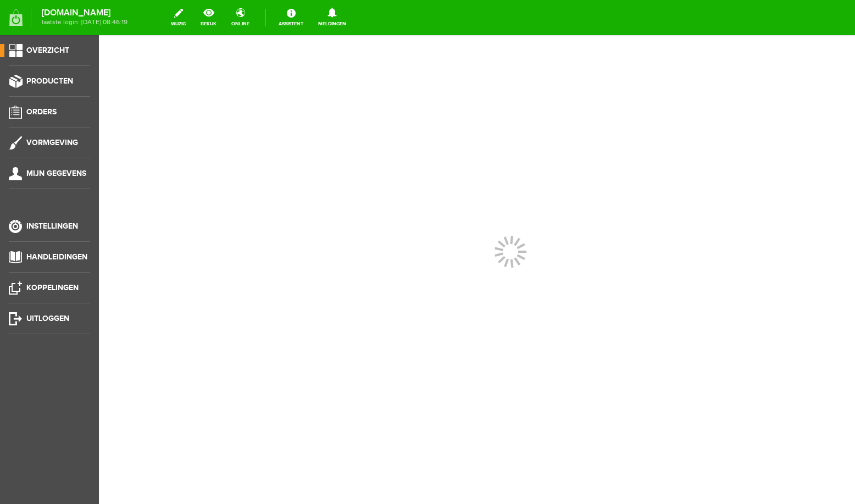  What do you see at coordinates (178, 18) in the screenshot?
I see `a: wijzig` at bounding box center [178, 18].